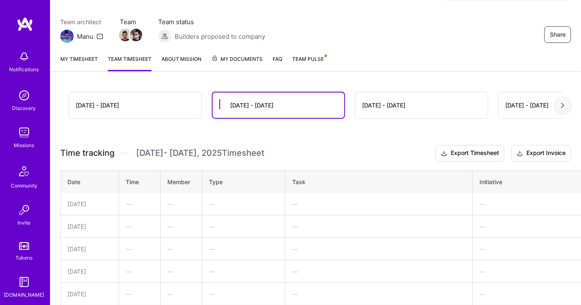 The height and width of the screenshot is (305, 581). I want to click on div: Missions, so click(24, 145).